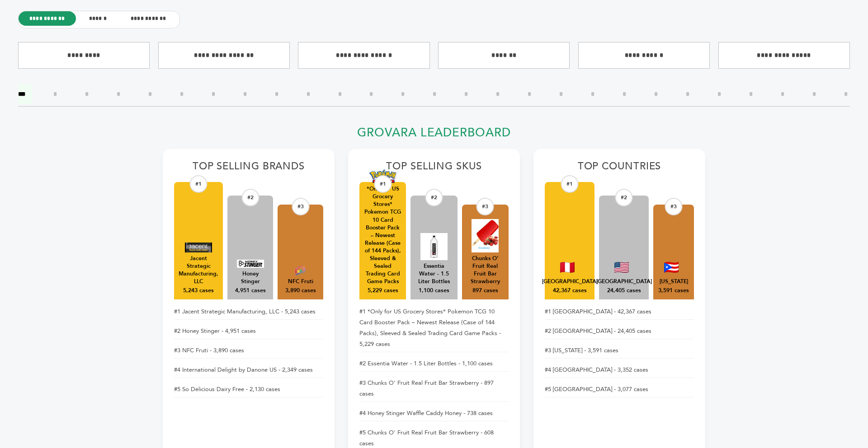 The width and height of the screenshot is (868, 448). Describe the element at coordinates (619, 169) in the screenshot. I see `h2: Top Countries` at that location.